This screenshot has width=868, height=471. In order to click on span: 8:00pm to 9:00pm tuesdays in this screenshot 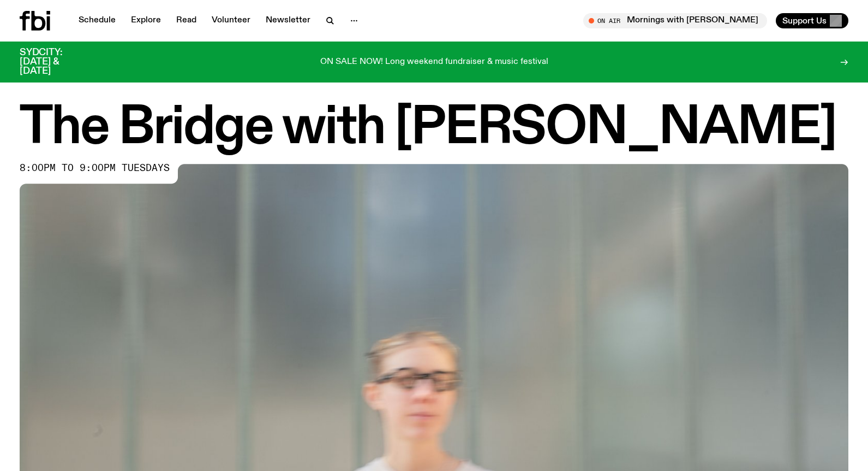, I will do `click(95, 169)`.